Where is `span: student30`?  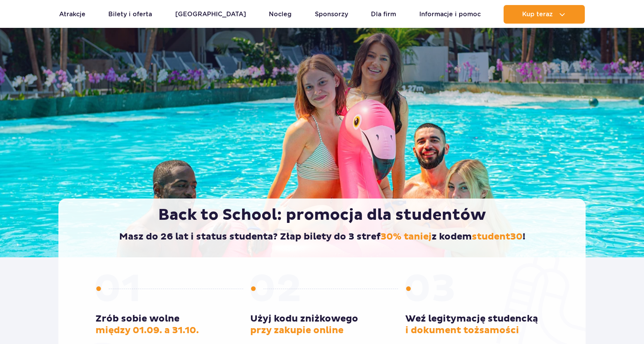
span: student30 is located at coordinates (497, 237).